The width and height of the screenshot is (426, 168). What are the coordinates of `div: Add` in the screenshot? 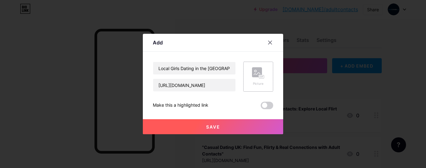 It's located at (158, 42).